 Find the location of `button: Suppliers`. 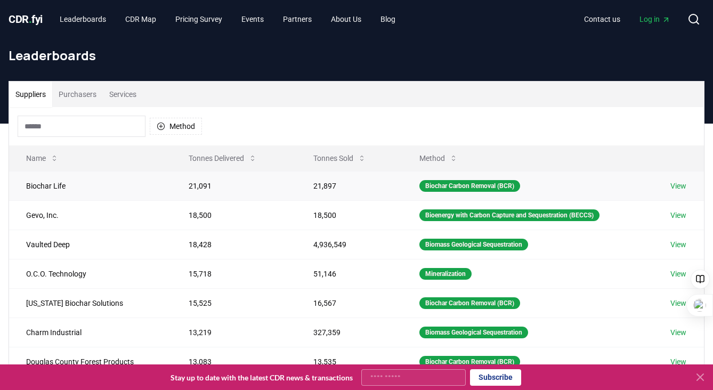

button: Suppliers is located at coordinates (30, 94).